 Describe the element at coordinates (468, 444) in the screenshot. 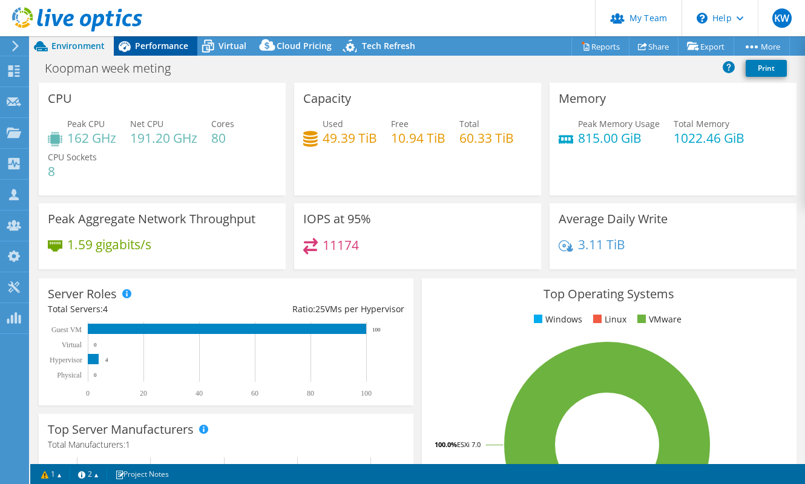

I see `tspan: ESXi 7.0` at that location.